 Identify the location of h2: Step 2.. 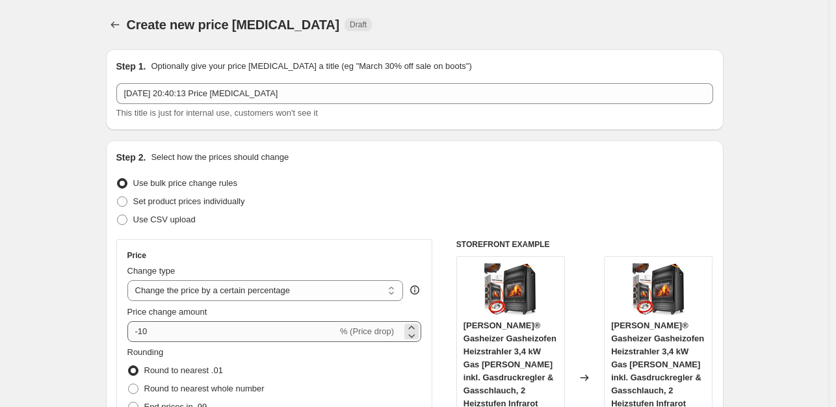
(131, 157).